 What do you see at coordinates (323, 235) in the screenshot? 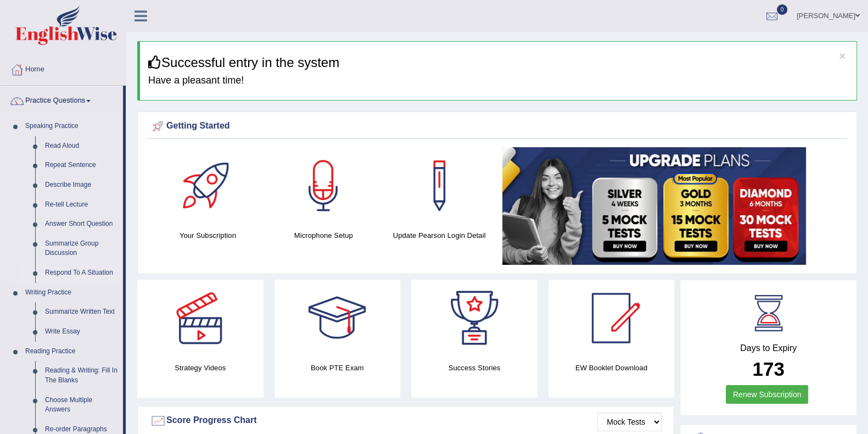
I see `h4: Microphone Setup` at bounding box center [323, 235].